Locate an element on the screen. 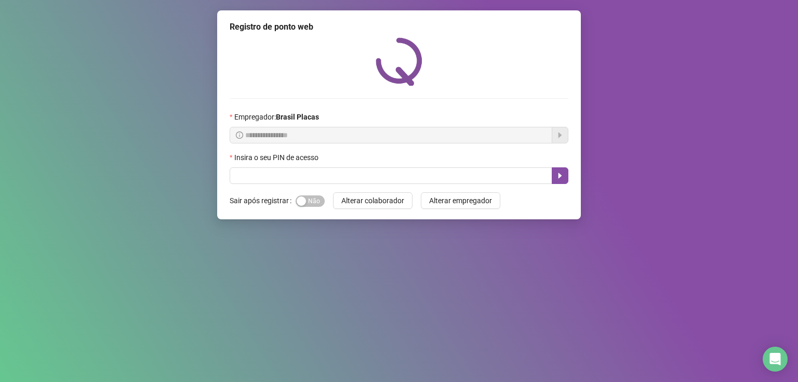 This screenshot has height=382, width=798. span: info-circle is located at coordinates (240, 135).